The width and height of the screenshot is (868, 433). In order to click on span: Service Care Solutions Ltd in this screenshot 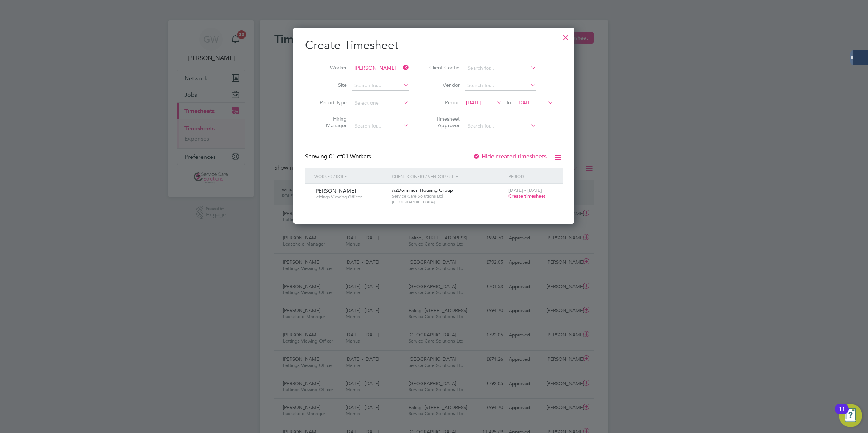, I will do `click(448, 196)`.